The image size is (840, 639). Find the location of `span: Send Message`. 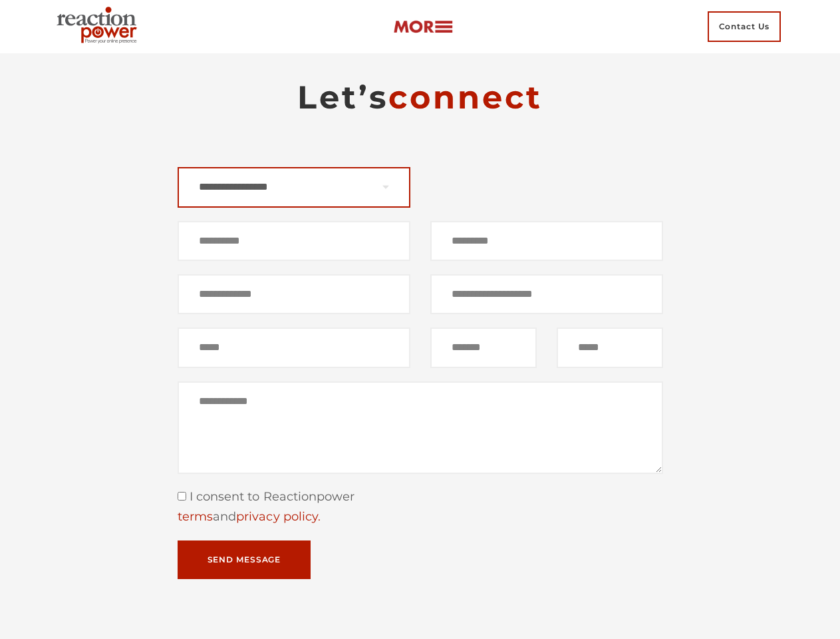

span: Send Message is located at coordinates (244, 560).